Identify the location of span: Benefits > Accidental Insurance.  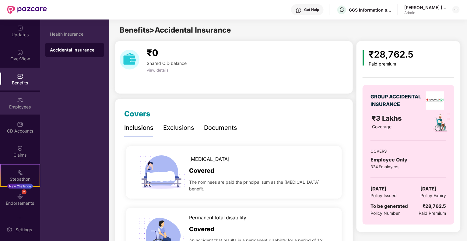
(175, 30).